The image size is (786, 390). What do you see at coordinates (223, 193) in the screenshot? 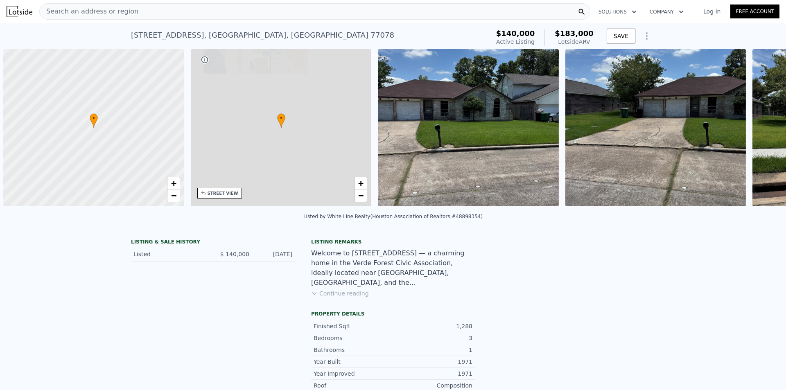
I see `div: STREET VIEW` at bounding box center [223, 193].